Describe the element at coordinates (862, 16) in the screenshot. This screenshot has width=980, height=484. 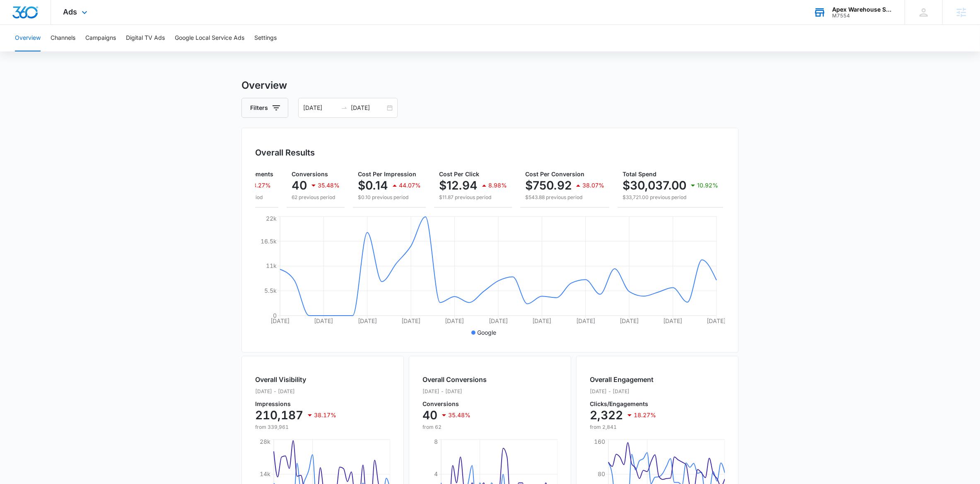
I see `div: account id` at that location.